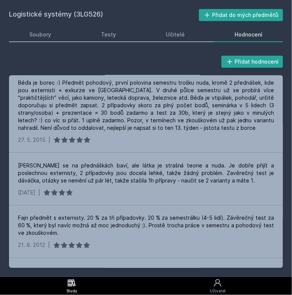  Describe the element at coordinates (146, 225) in the screenshot. I see `div: Fajn předmět s externisty. 20 % za tři případovky. 20 % za semestrálku (4-5 lidí). Závěrečný test...` at that location.